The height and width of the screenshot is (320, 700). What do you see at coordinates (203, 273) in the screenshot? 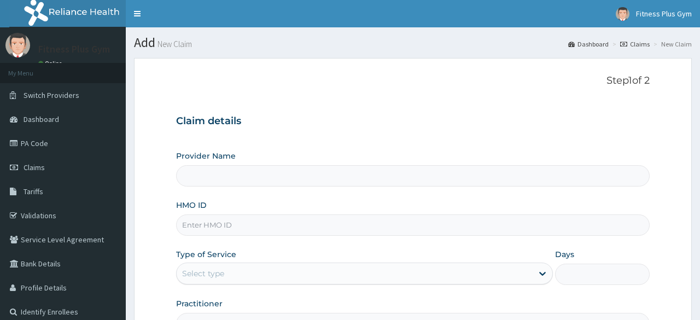
I see `div: Select type` at bounding box center [203, 273].